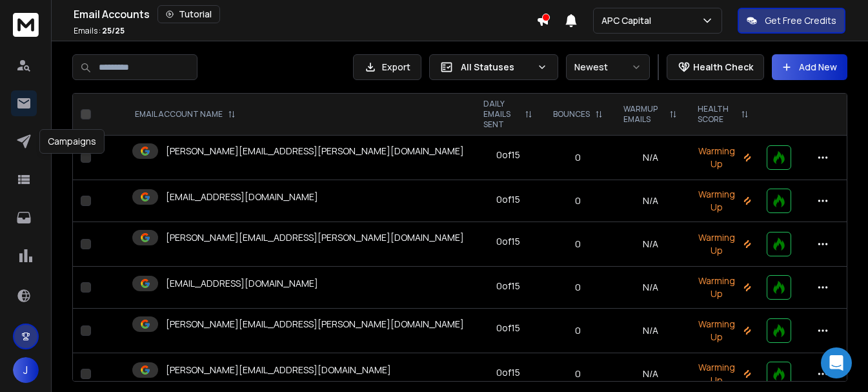 This screenshot has height=392, width=868. What do you see at coordinates (185, 115) in the screenshot?
I see `div: EMAIL ACCOUNT NAME` at bounding box center [185, 115].